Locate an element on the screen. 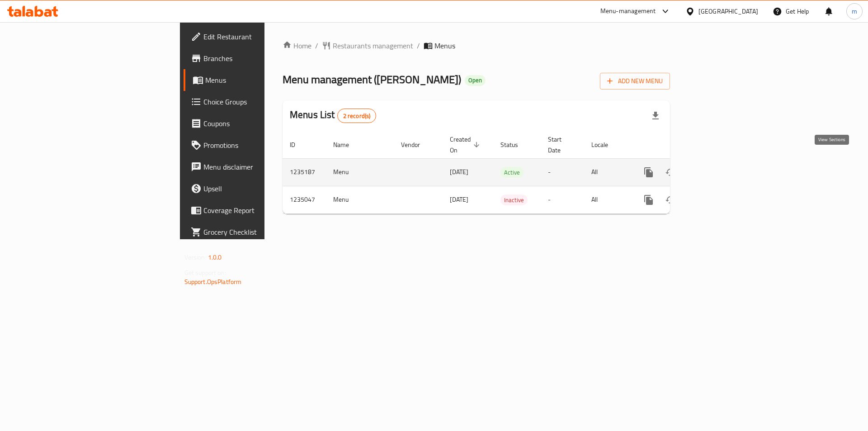  a: Choice Groups is located at coordinates (254, 102).